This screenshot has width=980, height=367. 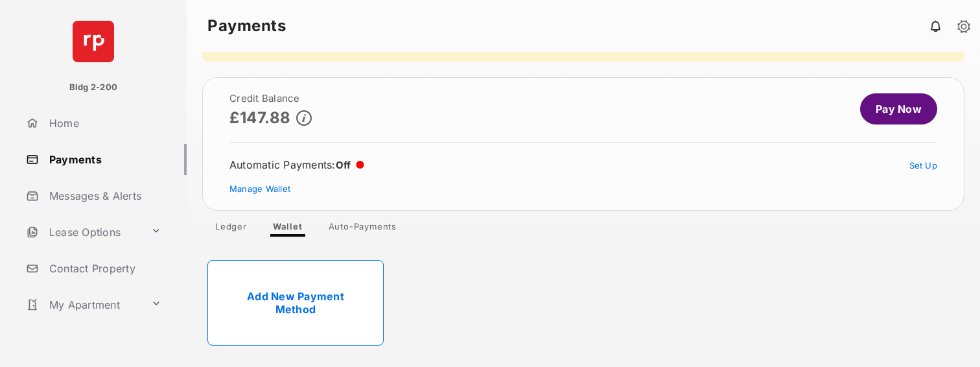 I want to click on a: My Apartment, so click(x=83, y=305).